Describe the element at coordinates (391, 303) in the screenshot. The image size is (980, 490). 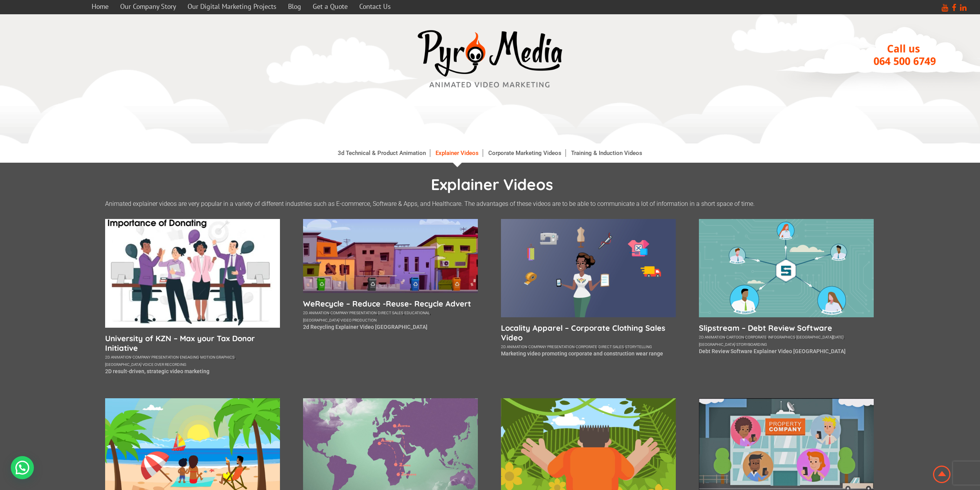
I see `a: WeRecycle – Reduce -Reuse- Recycle Advert` at that location.